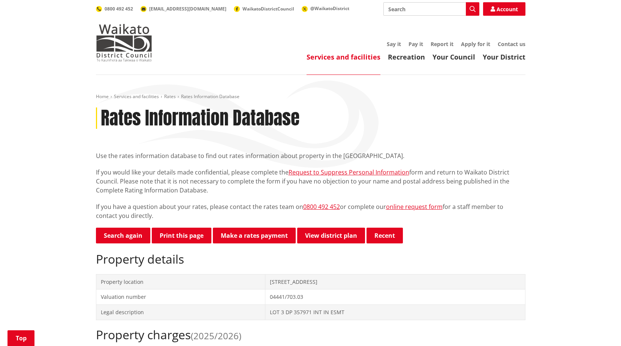 Image resolution: width=621 pixels, height=346 pixels. I want to click on a: Contact us, so click(511, 44).